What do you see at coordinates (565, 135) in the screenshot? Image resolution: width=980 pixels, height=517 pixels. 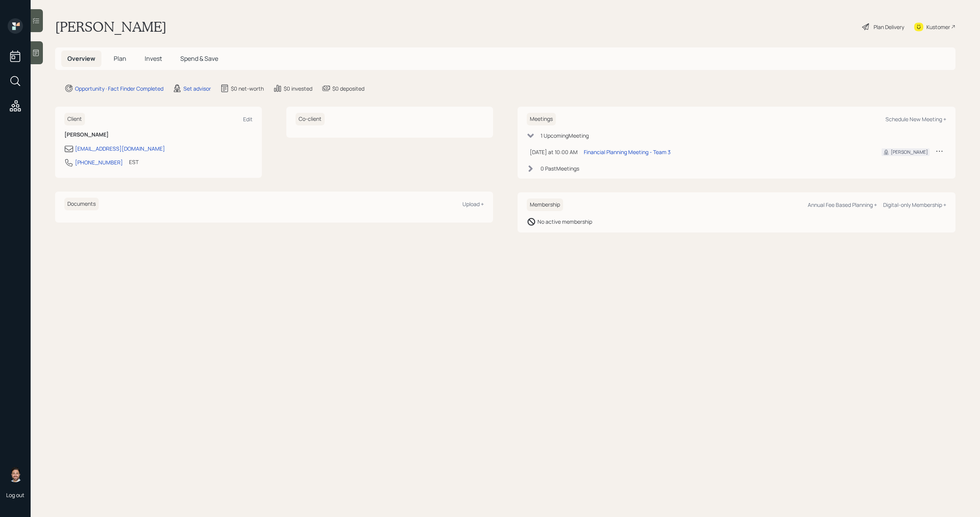 I see `div: 1 Upcoming Meeting` at bounding box center [565, 135].